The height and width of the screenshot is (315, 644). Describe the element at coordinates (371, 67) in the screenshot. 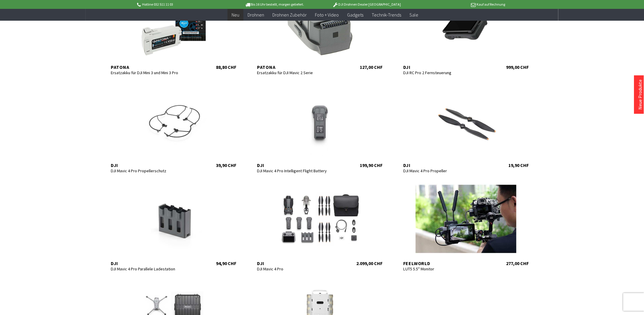

I see `div: 127,00 CHF` at that location.